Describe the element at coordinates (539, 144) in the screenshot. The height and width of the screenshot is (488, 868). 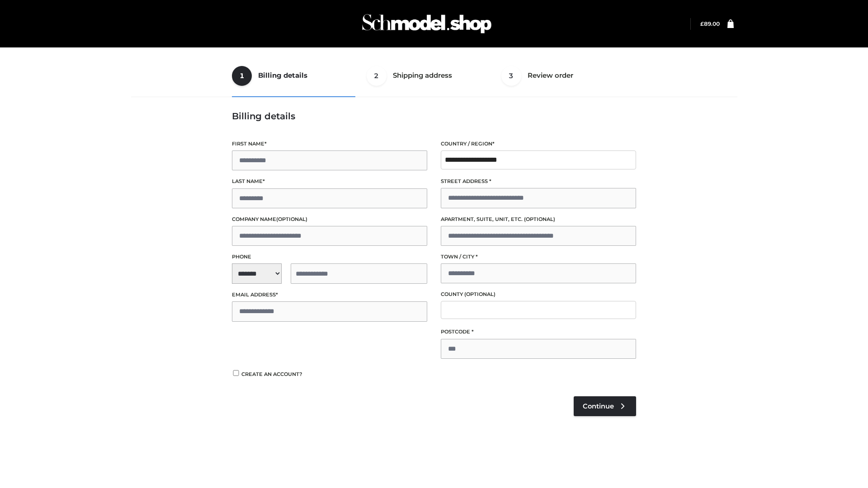
I see `label: Country / Region` at that location.